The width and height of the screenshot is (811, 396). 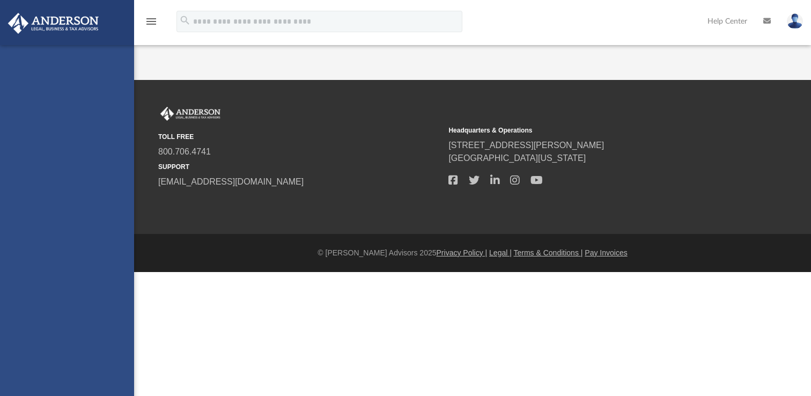 I want to click on small: Headquarters & Operations, so click(x=590, y=130).